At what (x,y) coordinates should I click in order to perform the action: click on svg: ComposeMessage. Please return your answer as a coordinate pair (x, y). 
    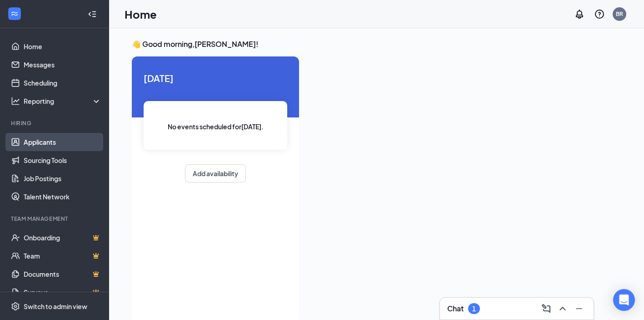
    Looking at the image, I should click on (547, 308).